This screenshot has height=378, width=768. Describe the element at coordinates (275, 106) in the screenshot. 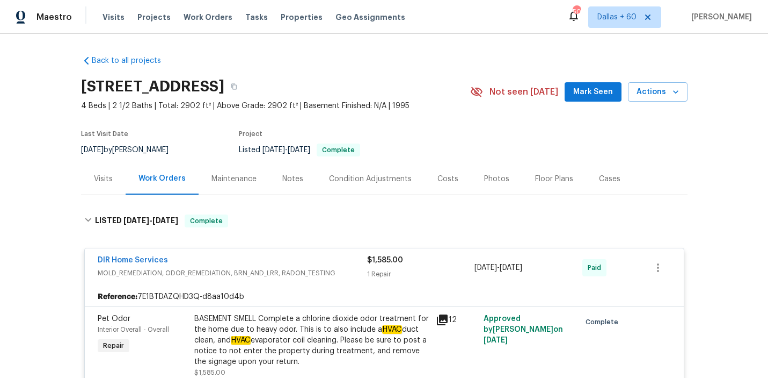

I see `span: 4 Beds | 2 1/2 Baths | Total: 2902 ft² | Above Grade: 2902 ft² | Basement Finished: N/A | 1995` at that location.